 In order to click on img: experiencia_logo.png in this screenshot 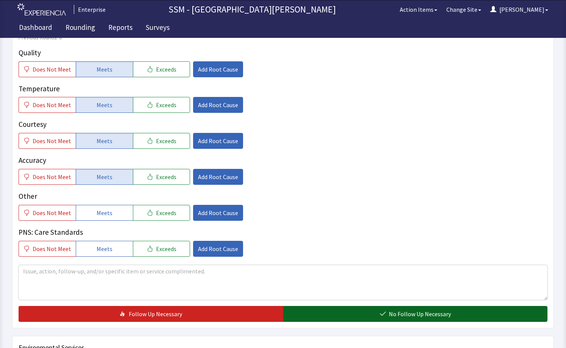, I will do `click(42, 9)`.